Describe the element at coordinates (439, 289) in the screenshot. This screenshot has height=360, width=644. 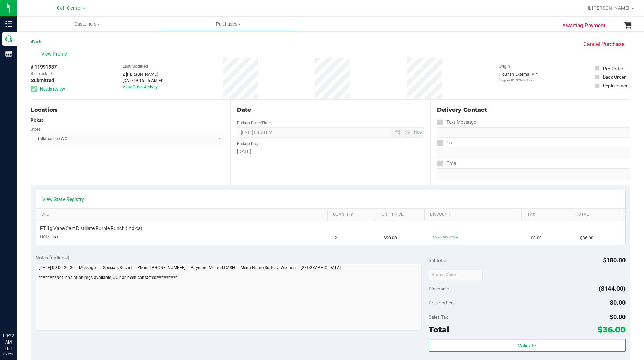
I see `span: Discounts` at that location.